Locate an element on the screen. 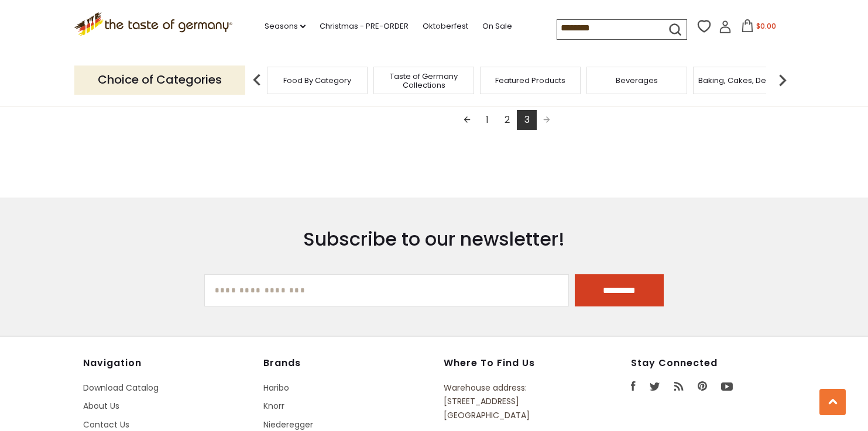  span: $0.00 is located at coordinates (766, 26).